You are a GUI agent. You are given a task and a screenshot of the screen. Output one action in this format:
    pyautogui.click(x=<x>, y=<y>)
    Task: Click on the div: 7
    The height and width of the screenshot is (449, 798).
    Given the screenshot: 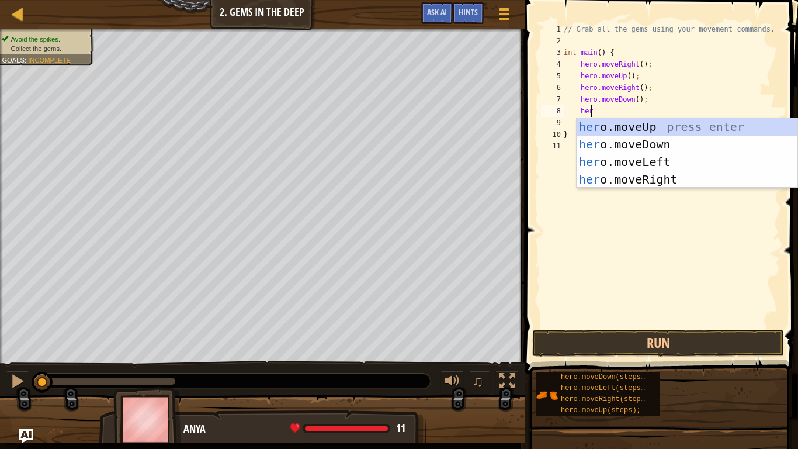 What is the action you would take?
    pyautogui.click(x=553, y=99)
    